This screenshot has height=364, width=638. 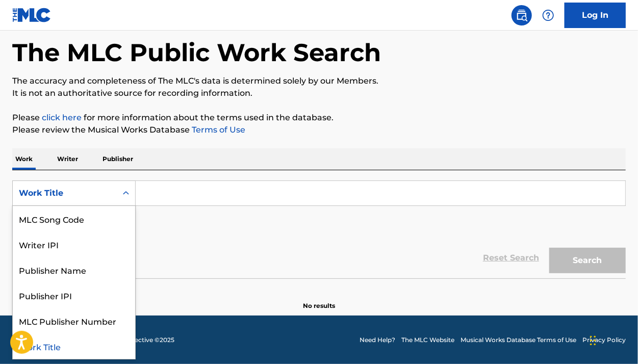 I want to click on div: Publisher Name, so click(x=74, y=269).